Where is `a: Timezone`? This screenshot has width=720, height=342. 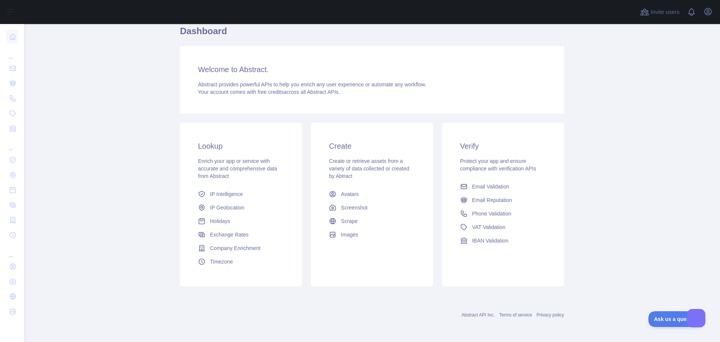
a: Timezone is located at coordinates (241, 261).